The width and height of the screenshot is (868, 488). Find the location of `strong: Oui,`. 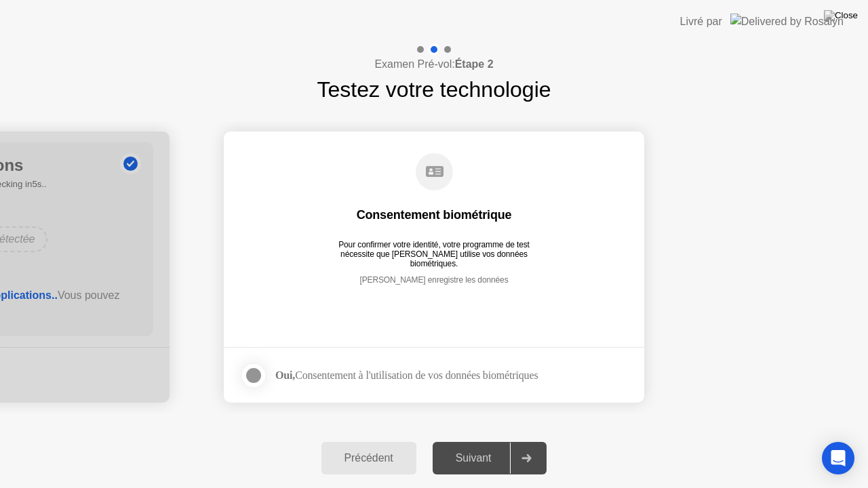

strong: Oui, is located at coordinates (285, 375).